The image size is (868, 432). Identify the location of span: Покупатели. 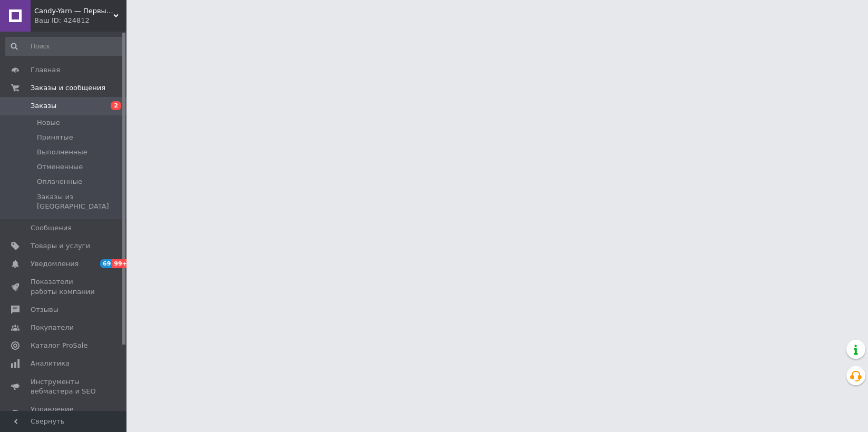
(52, 328).